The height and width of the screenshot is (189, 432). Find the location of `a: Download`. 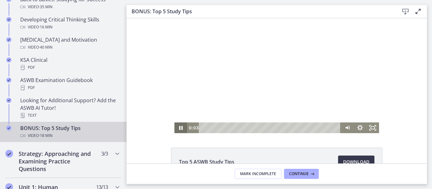

a: Download is located at coordinates (356, 162).